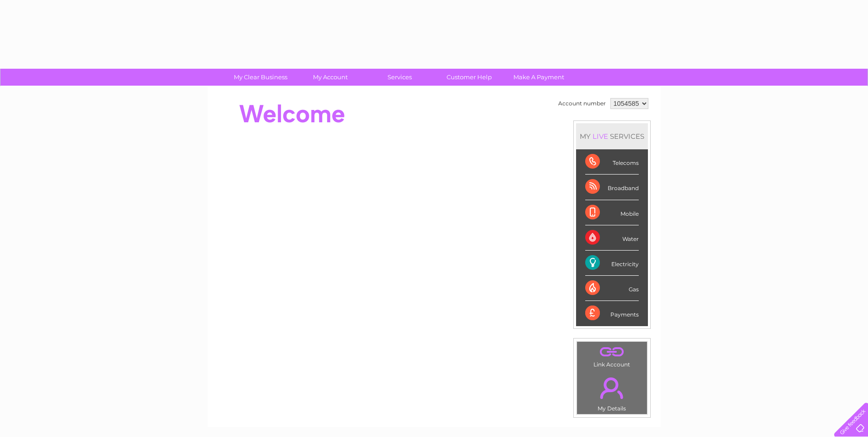 The width and height of the screenshot is (868, 437). I want to click on a: My Account, so click(330, 77).